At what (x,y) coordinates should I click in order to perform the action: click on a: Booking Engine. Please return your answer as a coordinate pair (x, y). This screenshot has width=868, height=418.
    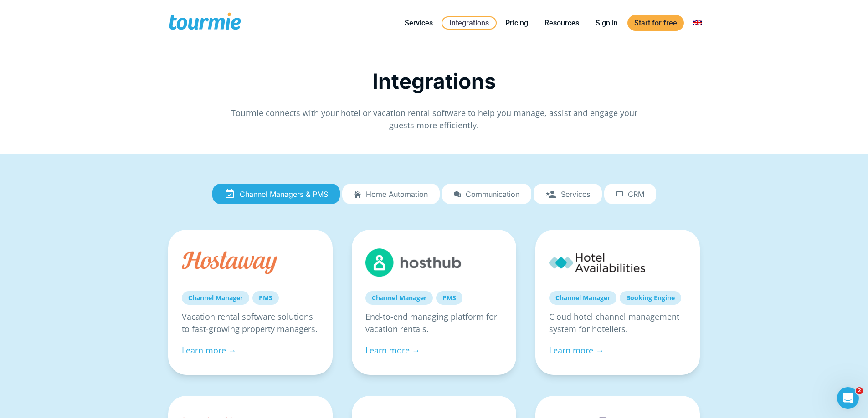
    Looking at the image, I should click on (650, 298).